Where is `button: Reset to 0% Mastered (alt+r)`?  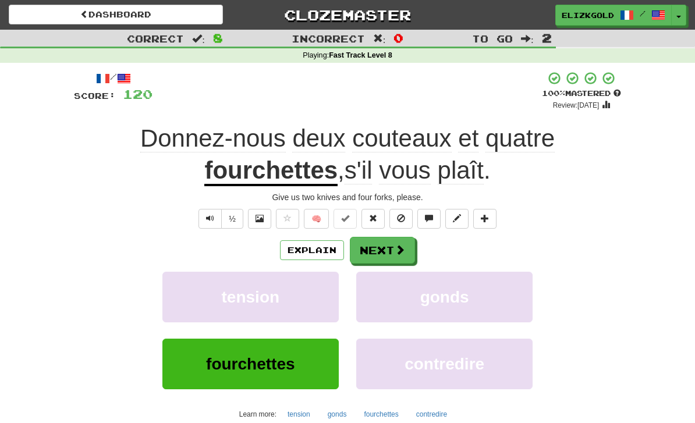 button: Reset to 0% Mastered (alt+r) is located at coordinates (373, 219).